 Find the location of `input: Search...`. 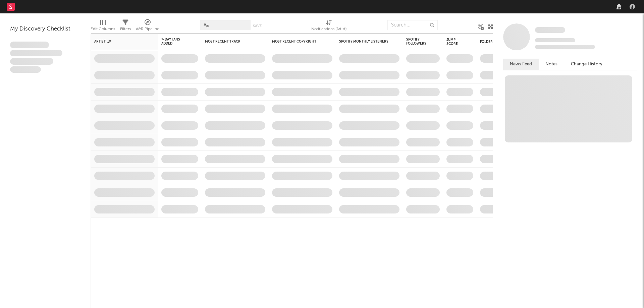

input: Search... is located at coordinates (413, 25).